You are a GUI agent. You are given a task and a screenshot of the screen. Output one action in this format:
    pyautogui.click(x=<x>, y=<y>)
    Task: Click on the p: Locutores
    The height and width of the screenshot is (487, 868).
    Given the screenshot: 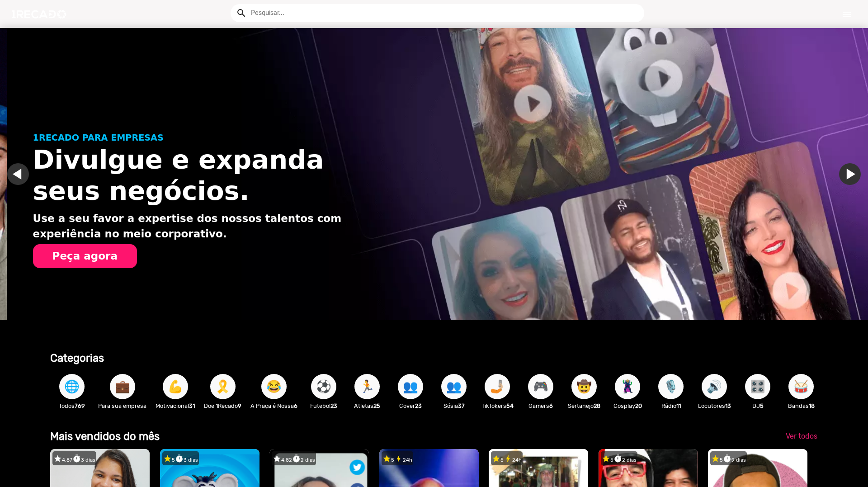 What is the action you would take?
    pyautogui.click(x=714, y=406)
    